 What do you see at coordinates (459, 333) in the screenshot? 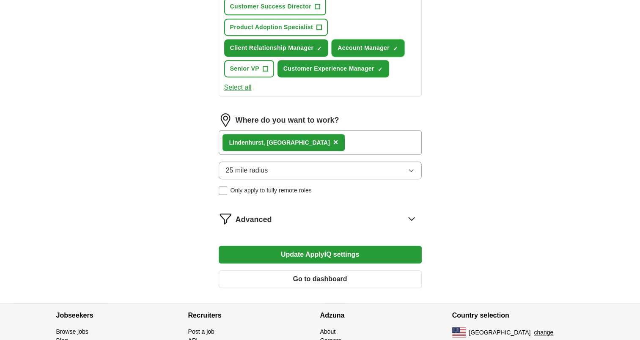
I see `img: US flag` at bounding box center [459, 333].